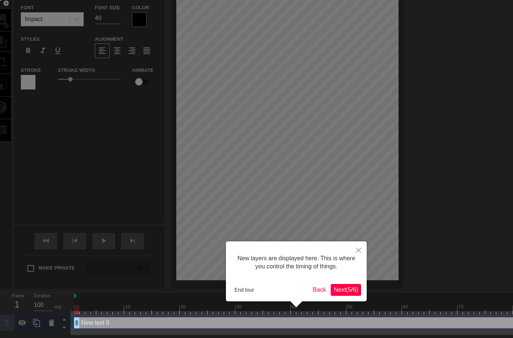 The width and height of the screenshot is (513, 338). What do you see at coordinates (359, 250) in the screenshot?
I see `button: Close` at bounding box center [359, 250].